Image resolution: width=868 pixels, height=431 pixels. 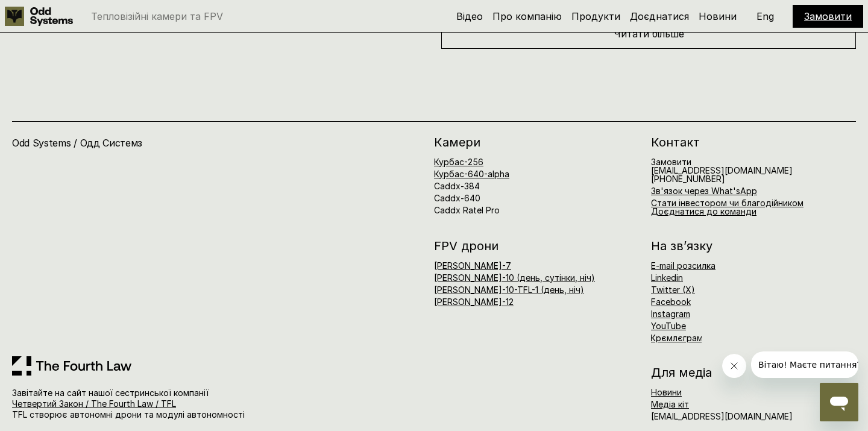 I want to click on a: Стати інвестором чи благодійником, so click(x=727, y=202).